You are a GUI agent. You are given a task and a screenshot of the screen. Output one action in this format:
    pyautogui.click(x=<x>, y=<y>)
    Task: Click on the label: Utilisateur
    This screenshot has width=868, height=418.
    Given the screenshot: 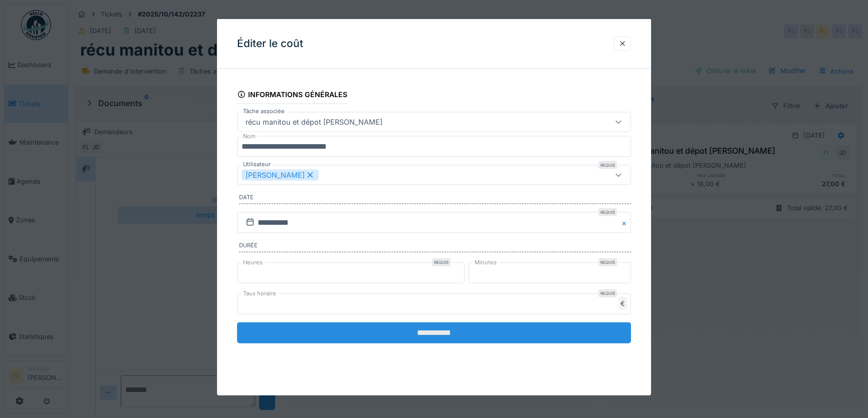 What is the action you would take?
    pyautogui.click(x=257, y=165)
    